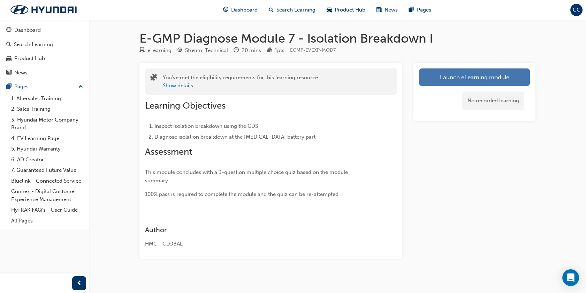 This screenshot has height=293, width=586. What do you see at coordinates (33, 44) in the screenshot?
I see `div: Search Learning` at bounding box center [33, 44].